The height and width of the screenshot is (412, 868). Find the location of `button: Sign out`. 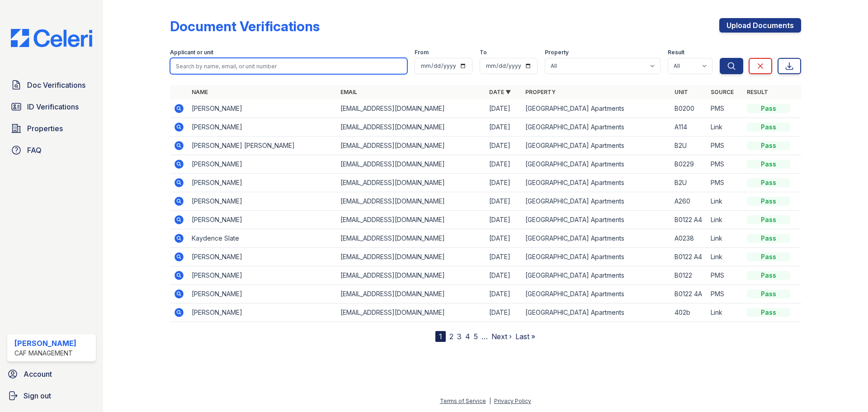

button: Sign out is located at coordinates (52, 395).